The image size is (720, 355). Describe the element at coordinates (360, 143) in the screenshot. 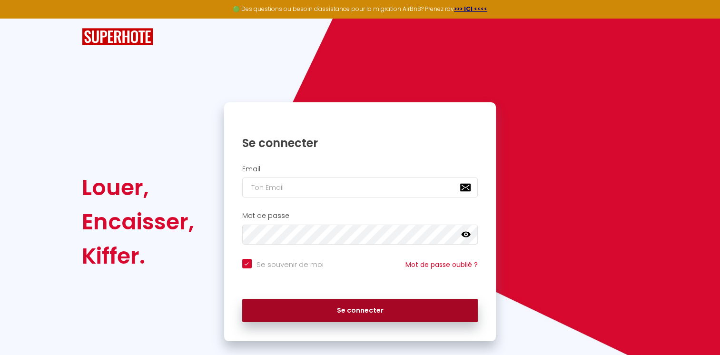

I see `h1: Se connecter` at that location.